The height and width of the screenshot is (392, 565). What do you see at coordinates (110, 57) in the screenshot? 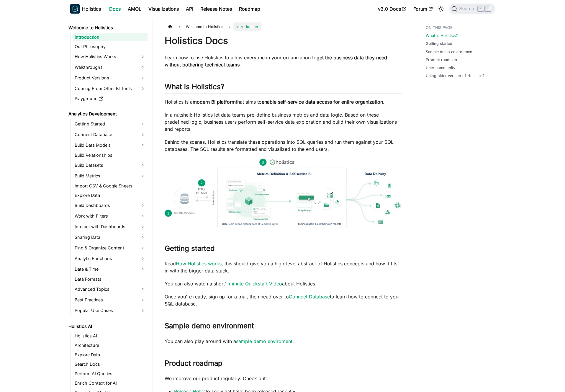
I see `a: How Holistics Works` at bounding box center [110, 57].